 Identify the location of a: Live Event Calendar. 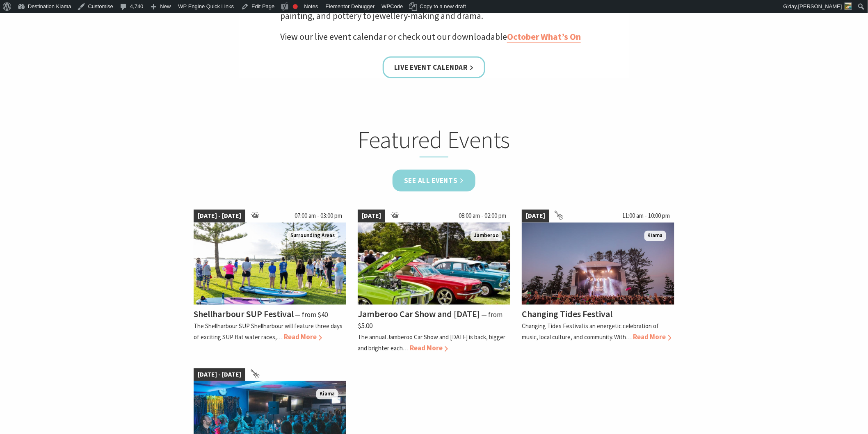
(434, 67).